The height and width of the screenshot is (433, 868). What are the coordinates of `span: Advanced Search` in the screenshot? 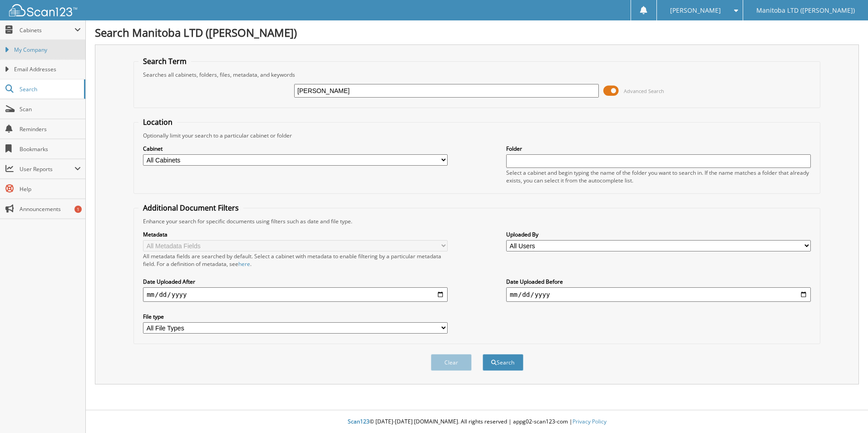 It's located at (644, 91).